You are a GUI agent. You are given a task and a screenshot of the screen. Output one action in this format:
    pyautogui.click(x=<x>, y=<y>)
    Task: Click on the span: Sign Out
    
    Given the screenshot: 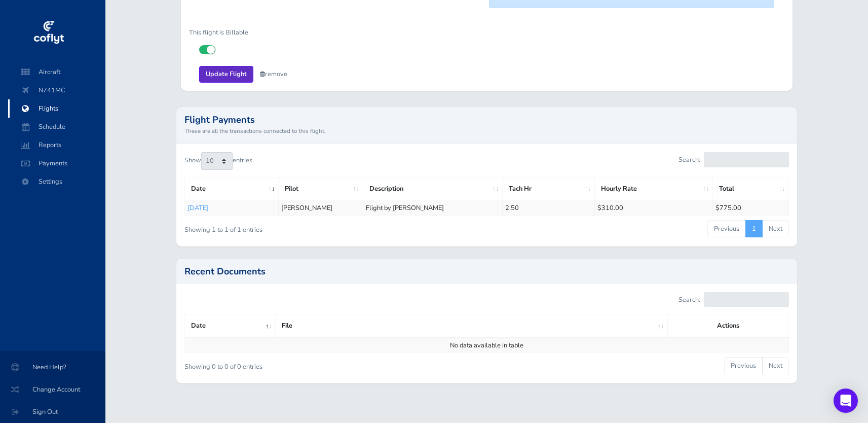 What is the action you would take?
    pyautogui.click(x=53, y=412)
    